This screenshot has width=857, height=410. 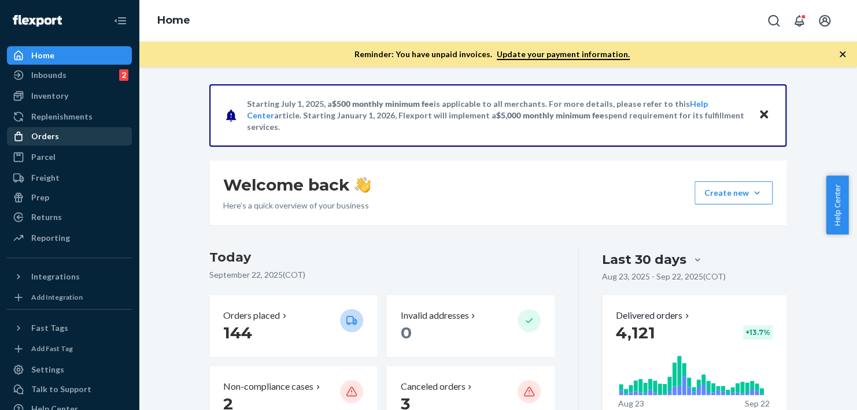 What do you see at coordinates (50, 238) in the screenshot?
I see `div: Reporting` at bounding box center [50, 238].